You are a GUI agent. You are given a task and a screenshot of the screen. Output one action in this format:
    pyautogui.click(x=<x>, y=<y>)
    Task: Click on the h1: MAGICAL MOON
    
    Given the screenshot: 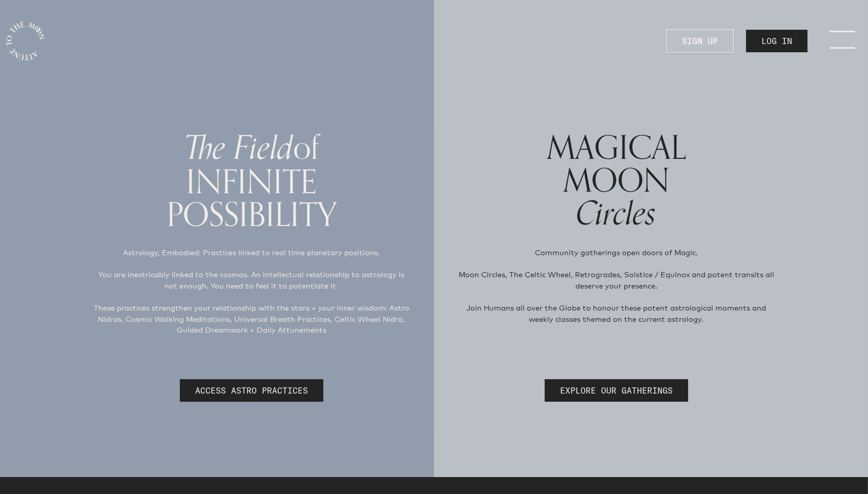 What is the action you would take?
    pyautogui.click(x=616, y=181)
    